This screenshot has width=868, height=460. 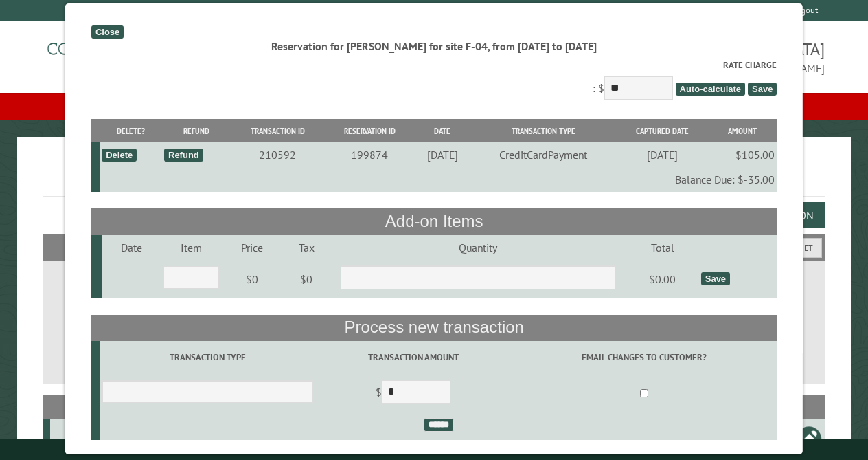 What do you see at coordinates (306, 248) in the screenshot?
I see `td: Tax` at bounding box center [306, 248].